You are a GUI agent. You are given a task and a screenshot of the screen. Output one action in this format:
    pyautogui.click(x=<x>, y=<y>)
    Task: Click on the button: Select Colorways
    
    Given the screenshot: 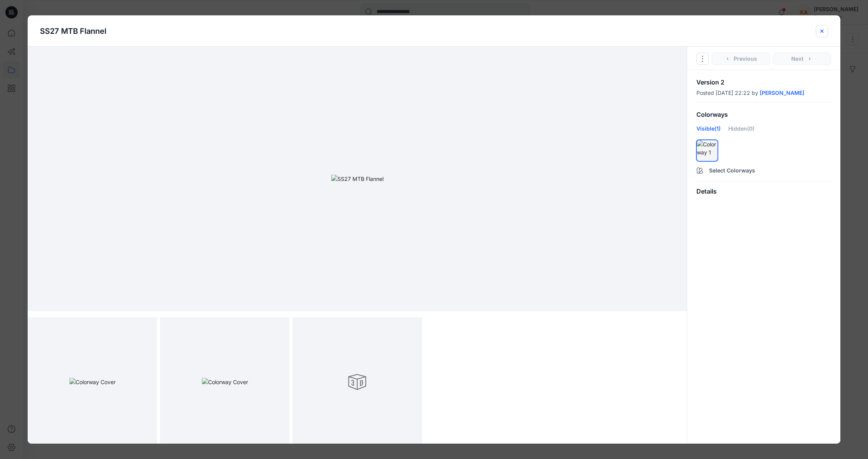 What is the action you would take?
    pyautogui.click(x=764, y=169)
    